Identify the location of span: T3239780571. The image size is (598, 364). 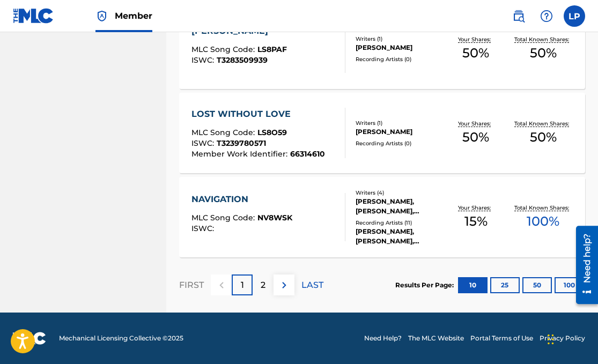
(241, 143).